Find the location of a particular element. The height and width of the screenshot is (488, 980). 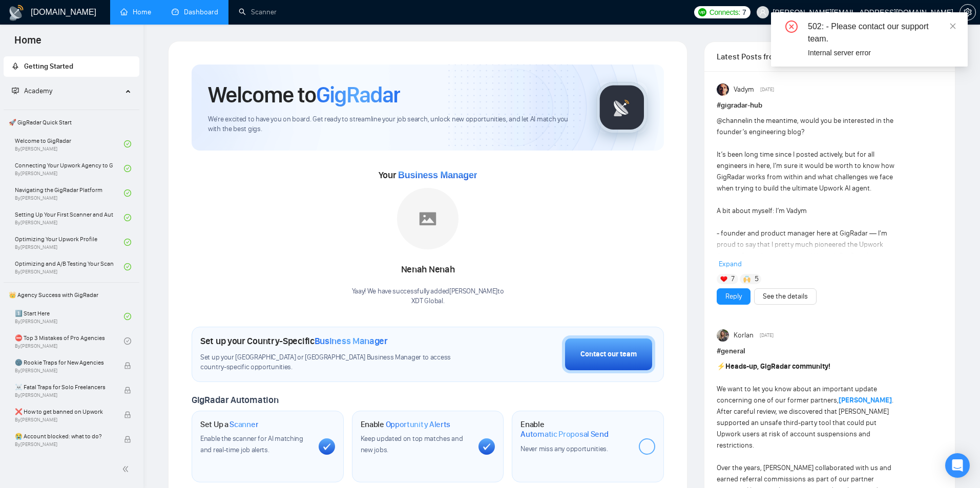

span: fund-projection-screen is located at coordinates (15, 91).